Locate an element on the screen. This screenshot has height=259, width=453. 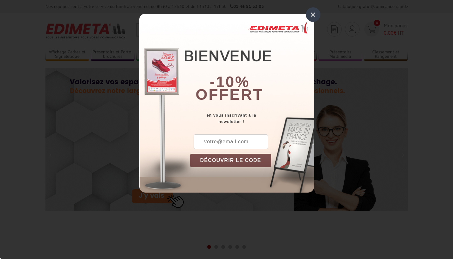
input: votre@email.com is located at coordinates (231, 142).